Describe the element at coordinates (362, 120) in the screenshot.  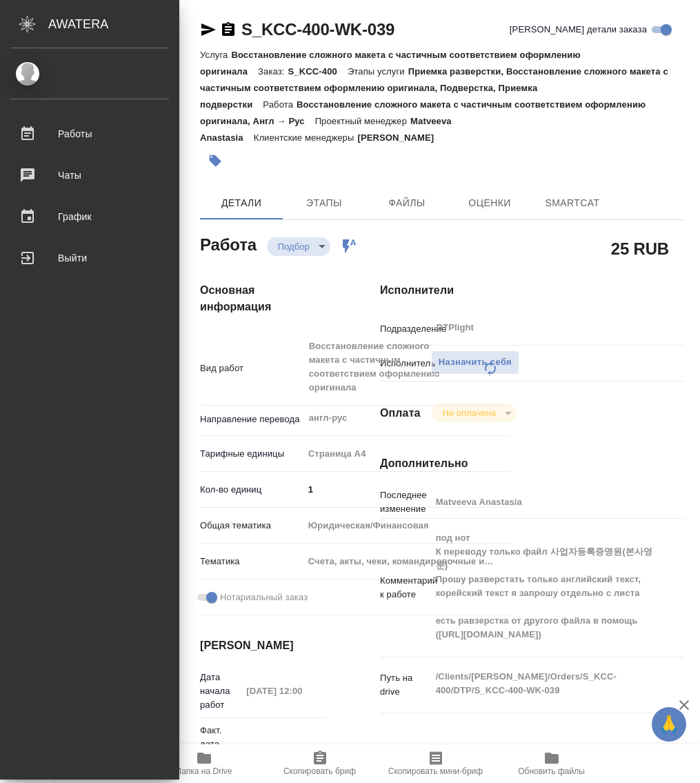
I see `p: Проектный менеджер` at that location.